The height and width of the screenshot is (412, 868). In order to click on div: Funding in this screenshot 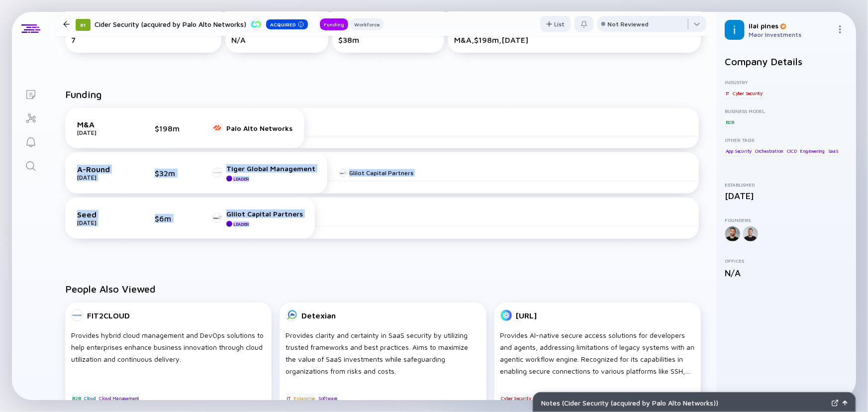, I will do `click(334, 25)`.